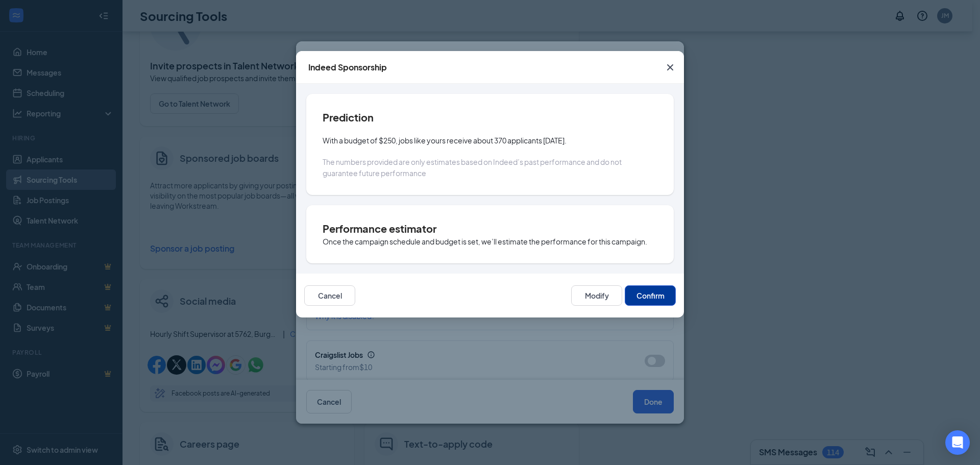 The width and height of the screenshot is (980, 465). I want to click on div: Indeed Sponsorship, so click(347, 67).